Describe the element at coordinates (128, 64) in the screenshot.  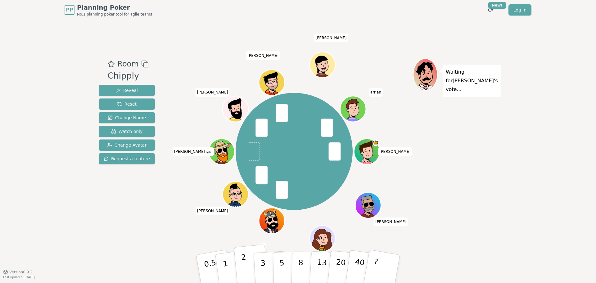
I see `span: Room` at that location.